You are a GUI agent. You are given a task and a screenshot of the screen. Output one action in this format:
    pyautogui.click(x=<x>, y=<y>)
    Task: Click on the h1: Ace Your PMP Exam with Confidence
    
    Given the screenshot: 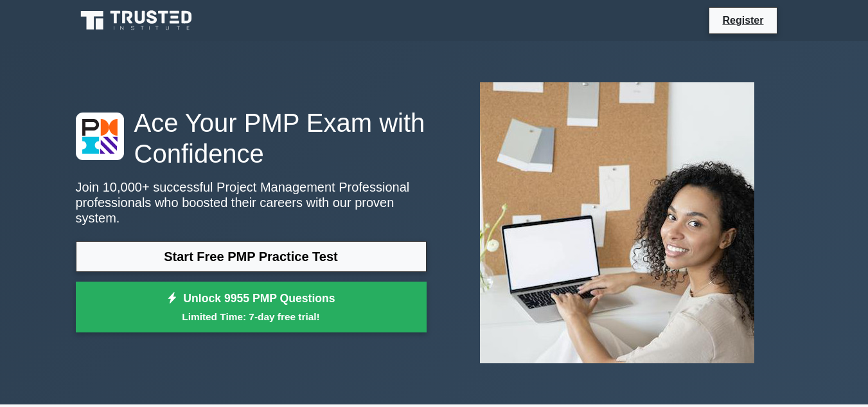 What is the action you would take?
    pyautogui.click(x=252, y=138)
    